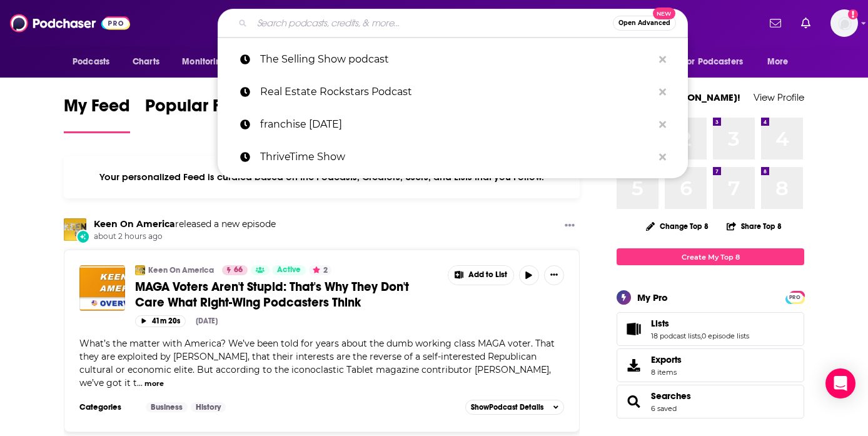  What do you see at coordinates (676, 336) in the screenshot?
I see `a: 18 podcast lists` at bounding box center [676, 336].